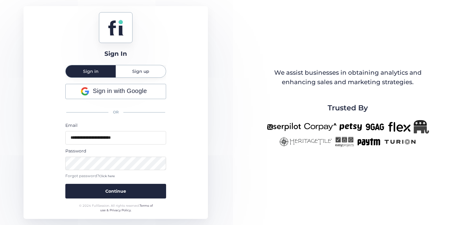 The image size is (469, 225). Describe the element at coordinates (91, 71) in the screenshot. I see `span: Sign in` at that location.